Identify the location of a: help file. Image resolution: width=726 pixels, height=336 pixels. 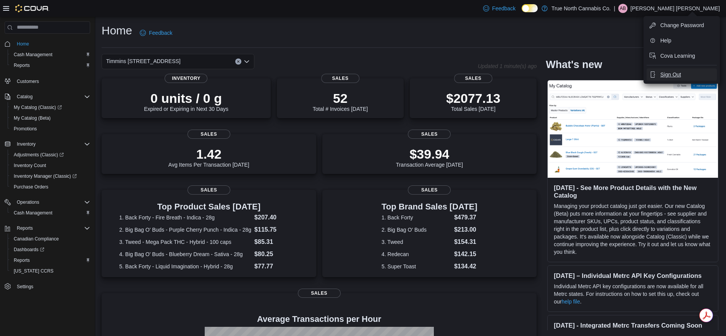
(571, 301).